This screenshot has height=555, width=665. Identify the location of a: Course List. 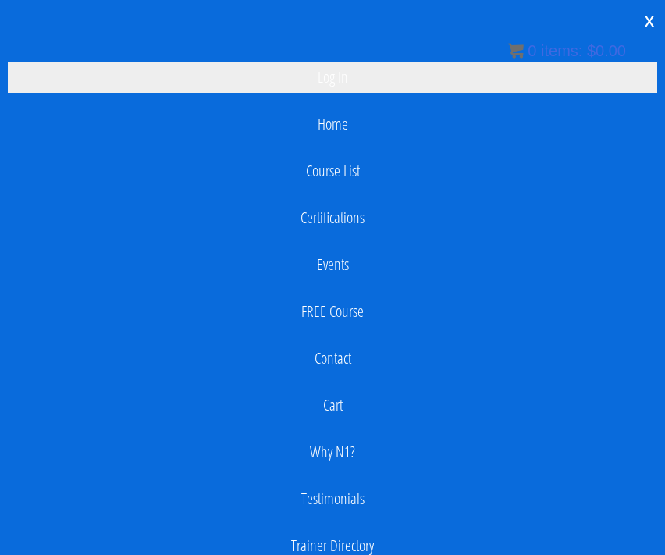
(332, 171).